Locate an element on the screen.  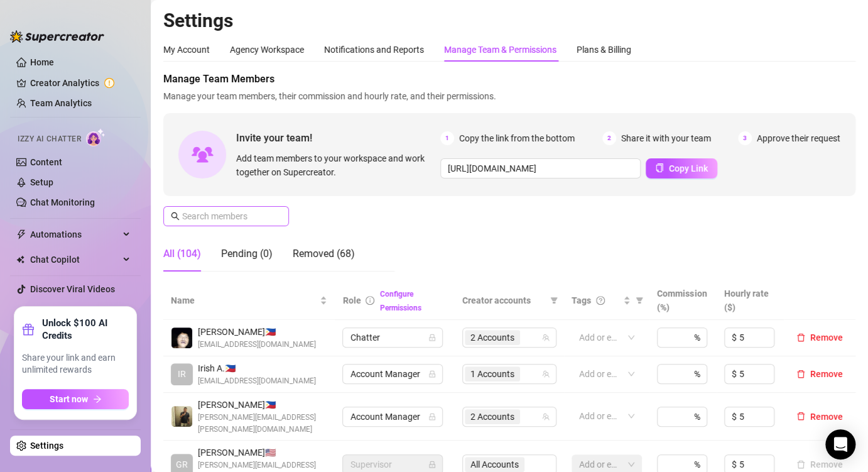
strong: Unlock $100 AI Credits is located at coordinates (85, 329).